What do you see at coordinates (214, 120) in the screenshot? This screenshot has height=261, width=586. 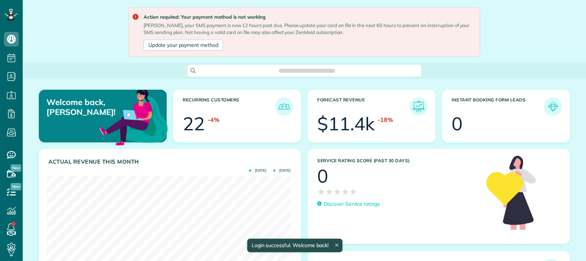 I see `div: -4%` at bounding box center [214, 120].